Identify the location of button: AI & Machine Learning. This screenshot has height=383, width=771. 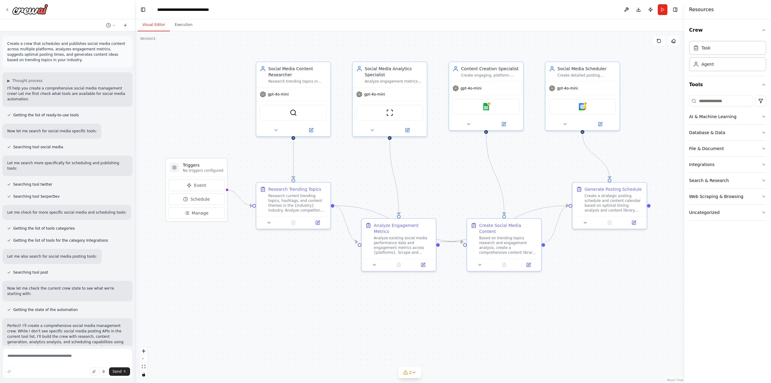
(728, 117).